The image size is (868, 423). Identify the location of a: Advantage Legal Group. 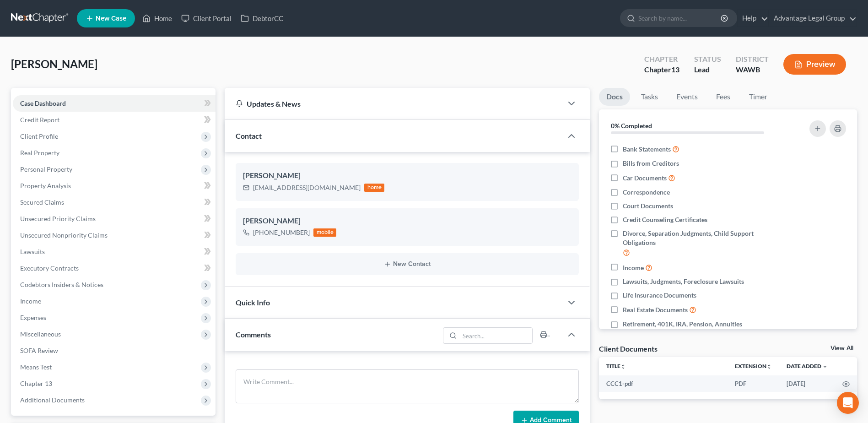
(813, 18).